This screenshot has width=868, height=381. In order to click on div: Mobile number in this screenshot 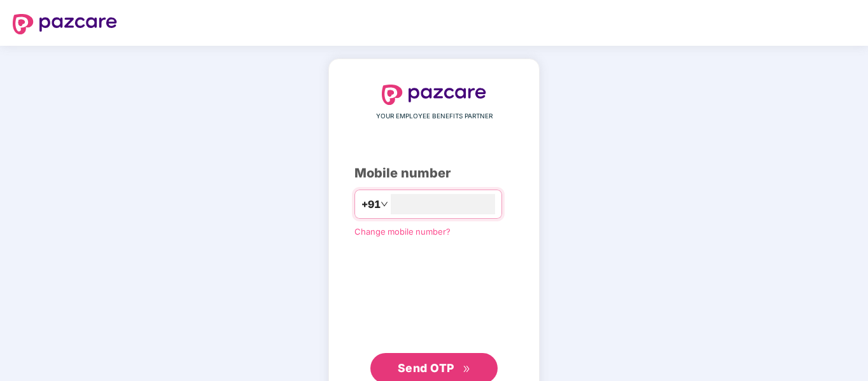, I will do `click(434, 173)`.